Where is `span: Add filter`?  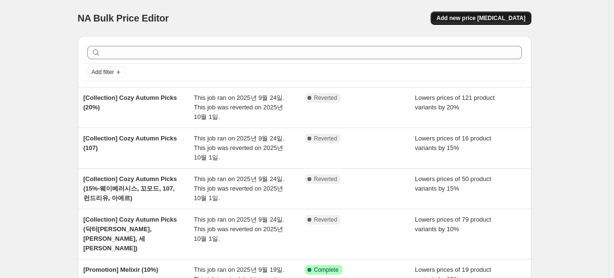 span: Add filter is located at coordinates (103, 72).